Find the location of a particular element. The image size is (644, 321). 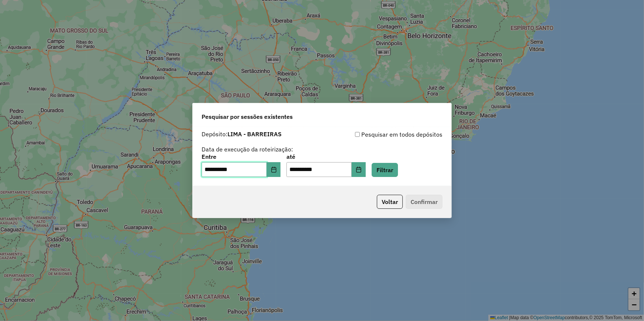

span: Pesquisar por sessões existentes is located at coordinates (247, 117).